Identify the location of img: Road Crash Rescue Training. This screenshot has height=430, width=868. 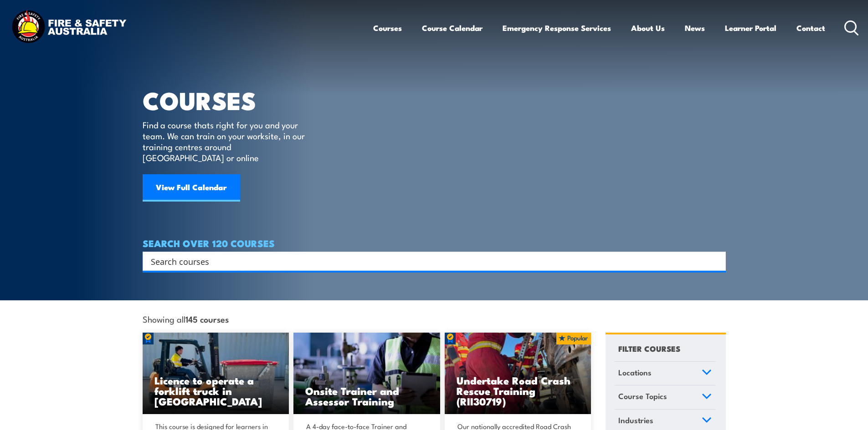
(518, 374).